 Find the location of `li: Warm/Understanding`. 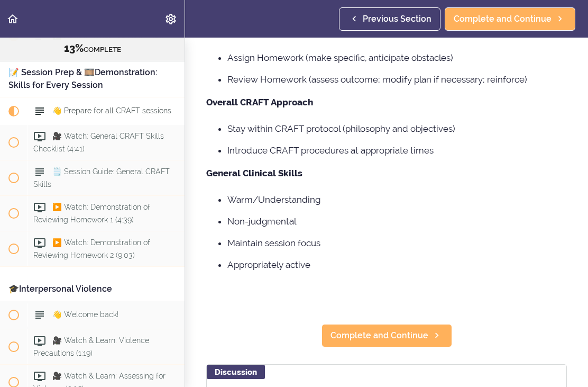

li: Warm/Understanding is located at coordinates (397, 200).